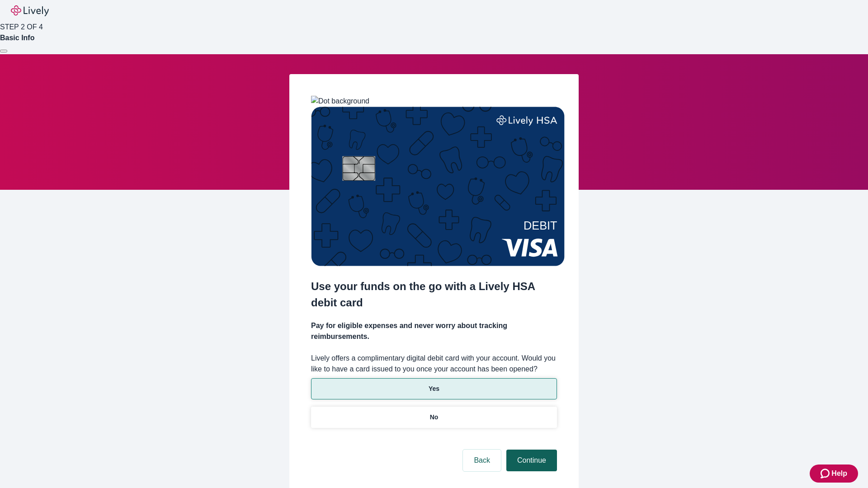 This screenshot has height=488, width=868. Describe the element at coordinates (438, 186) in the screenshot. I see `img: Debit card` at that location.